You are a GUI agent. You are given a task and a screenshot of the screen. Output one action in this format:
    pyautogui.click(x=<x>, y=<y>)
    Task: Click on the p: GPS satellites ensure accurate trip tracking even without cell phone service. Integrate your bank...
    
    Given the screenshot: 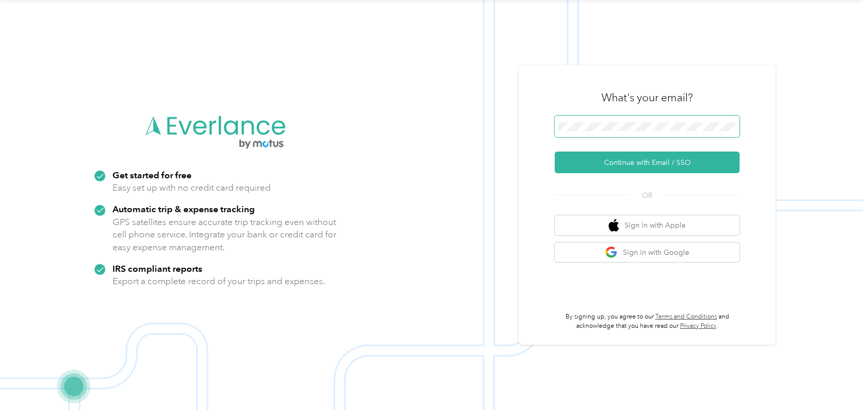 What is the action you would take?
    pyautogui.click(x=224, y=235)
    